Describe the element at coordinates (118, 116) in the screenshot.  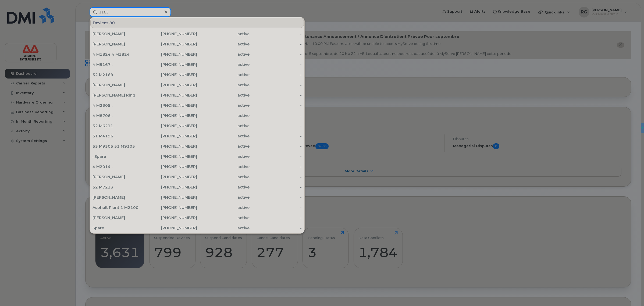
I see `div: 4 M8706 .` at that location.